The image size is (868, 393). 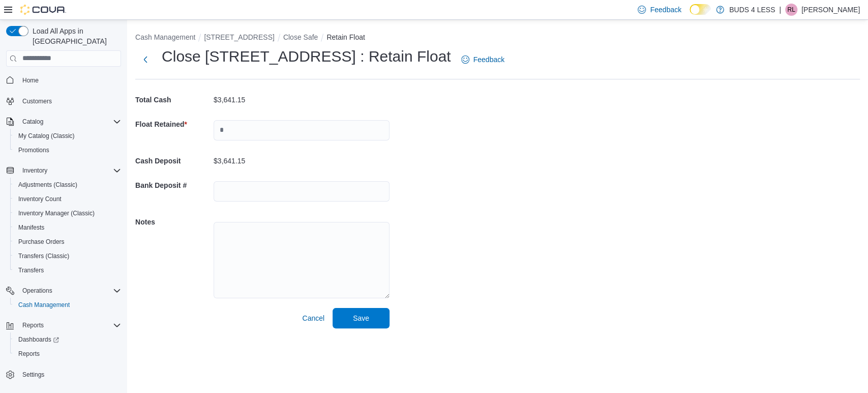 I want to click on a: Transfers (Classic), so click(x=43, y=256).